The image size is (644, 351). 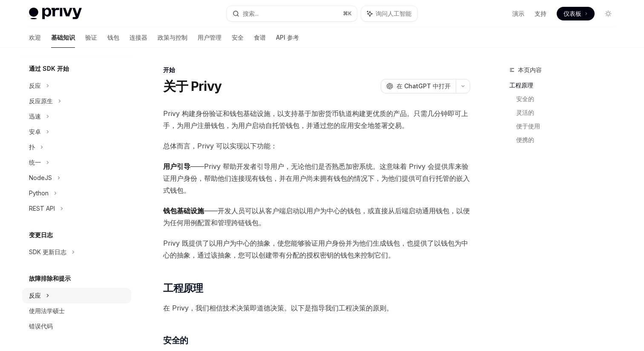 What do you see at coordinates (77, 311) in the screenshot?
I see `a: 使用法学硕士` at bounding box center [77, 311].